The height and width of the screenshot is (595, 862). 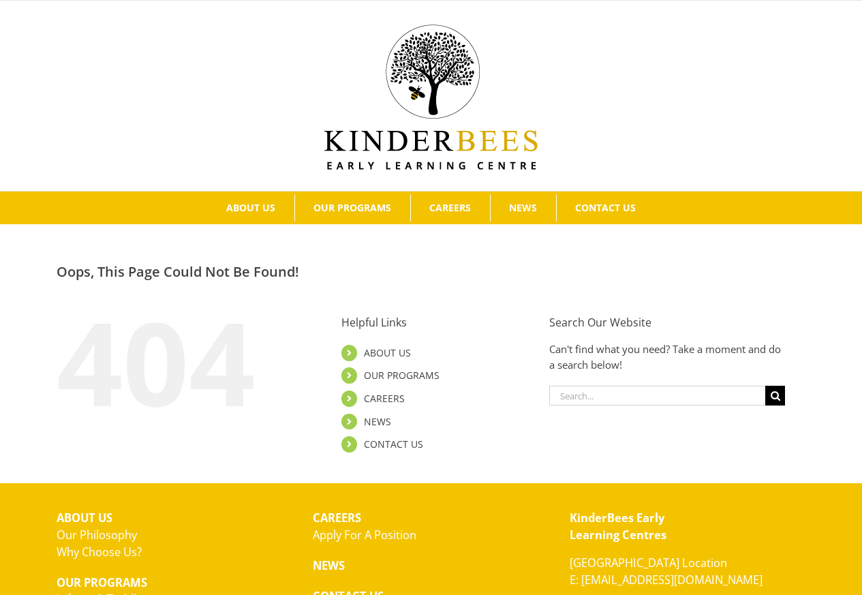 I want to click on img: Kinder Bees Logo, so click(x=430, y=97).